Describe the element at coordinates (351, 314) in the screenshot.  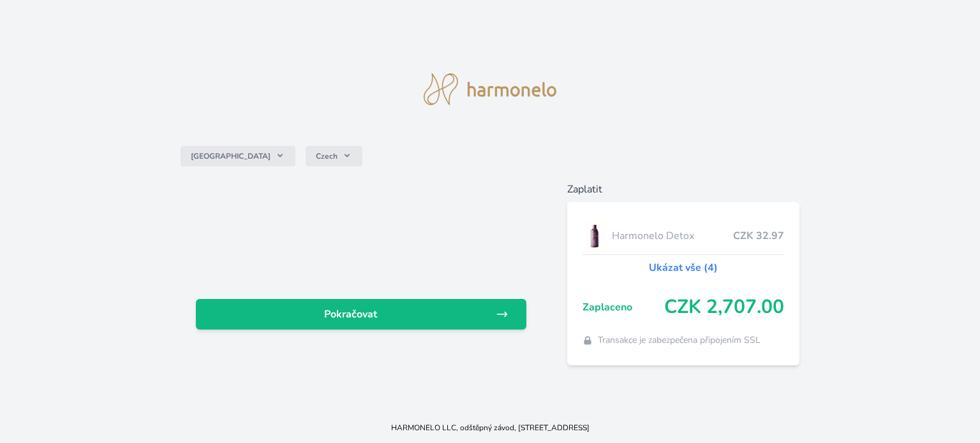
I see `span: Pokračovat` at that location.